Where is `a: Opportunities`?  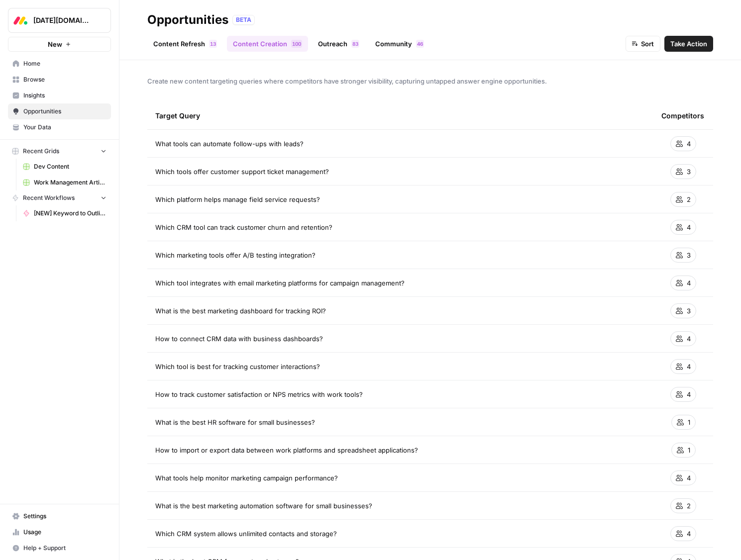
a: Opportunities is located at coordinates (59, 111).